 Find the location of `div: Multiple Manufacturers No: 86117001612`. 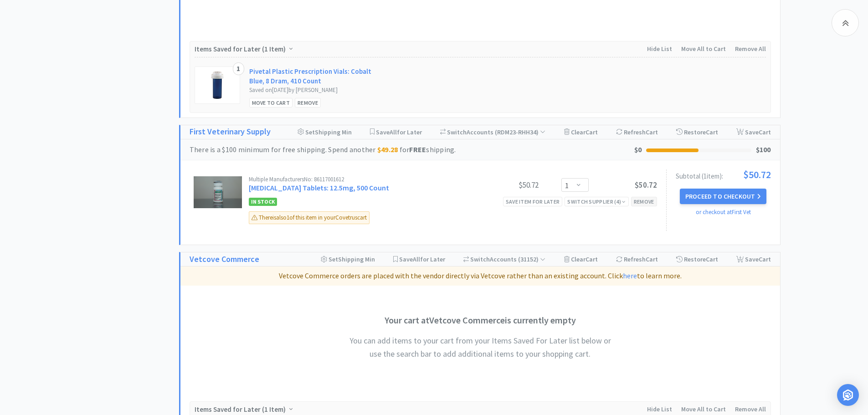

div: Multiple Manufacturers No: 86117001612 is located at coordinates (360, 179).